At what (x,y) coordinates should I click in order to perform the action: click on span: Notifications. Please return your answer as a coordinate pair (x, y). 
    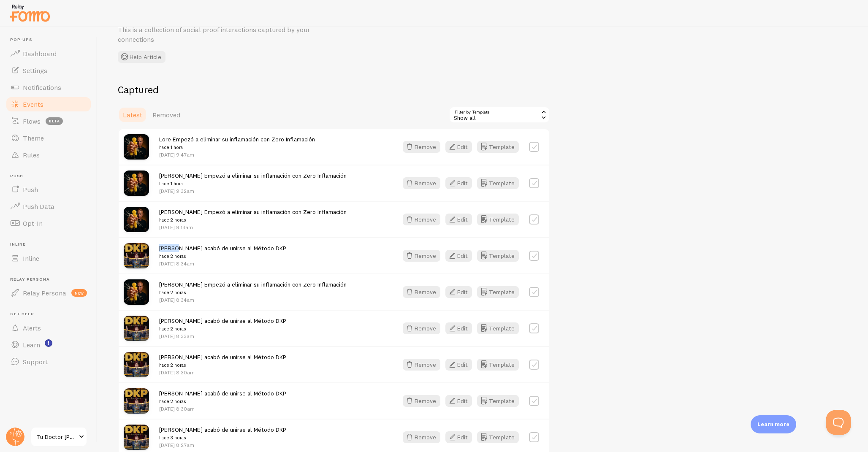
    Looking at the image, I should click on (42, 87).